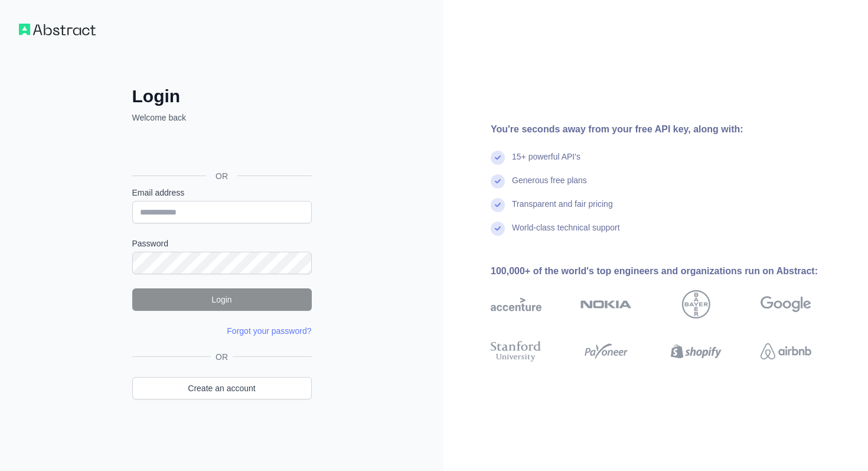  Describe the element at coordinates (562, 210) in the screenshot. I see `div: Transparent and fair pricing` at that location.